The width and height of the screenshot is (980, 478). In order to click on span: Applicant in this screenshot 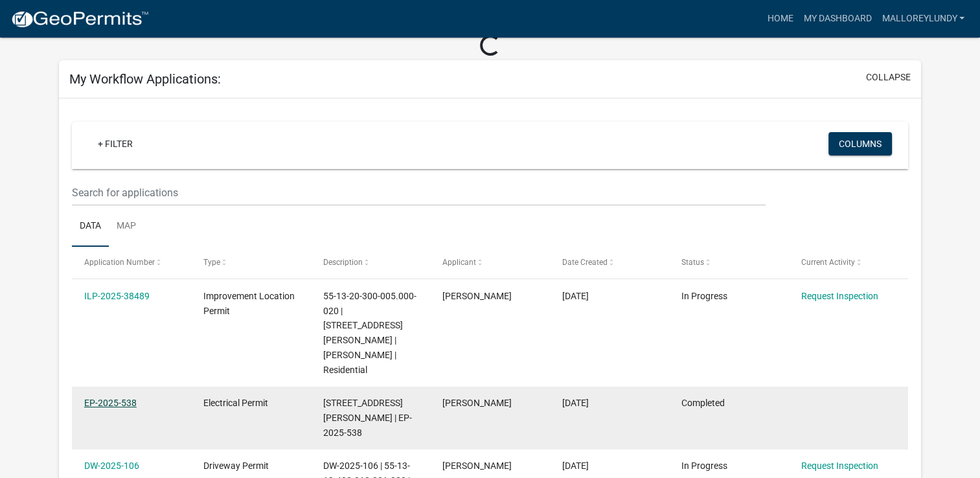, I will do `click(460, 262)`.